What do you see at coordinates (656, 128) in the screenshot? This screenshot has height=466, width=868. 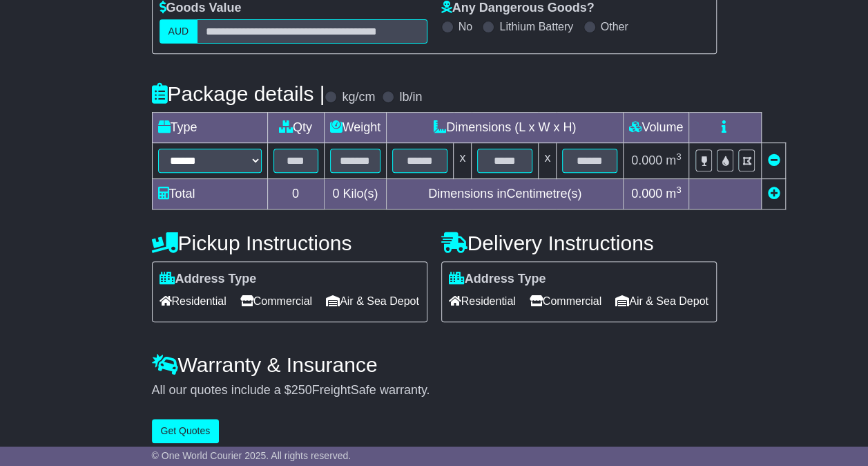 I see `td: Volume` at bounding box center [656, 128].